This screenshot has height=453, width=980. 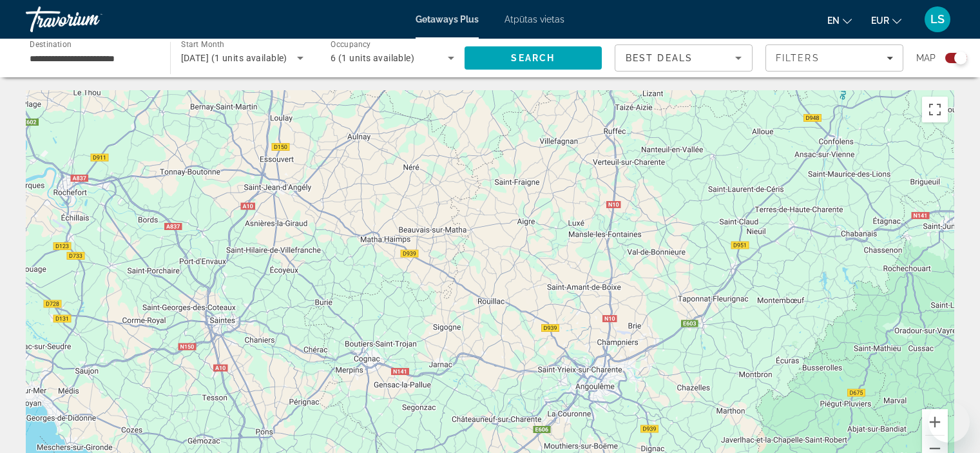 I want to click on span: Destination, so click(x=50, y=44).